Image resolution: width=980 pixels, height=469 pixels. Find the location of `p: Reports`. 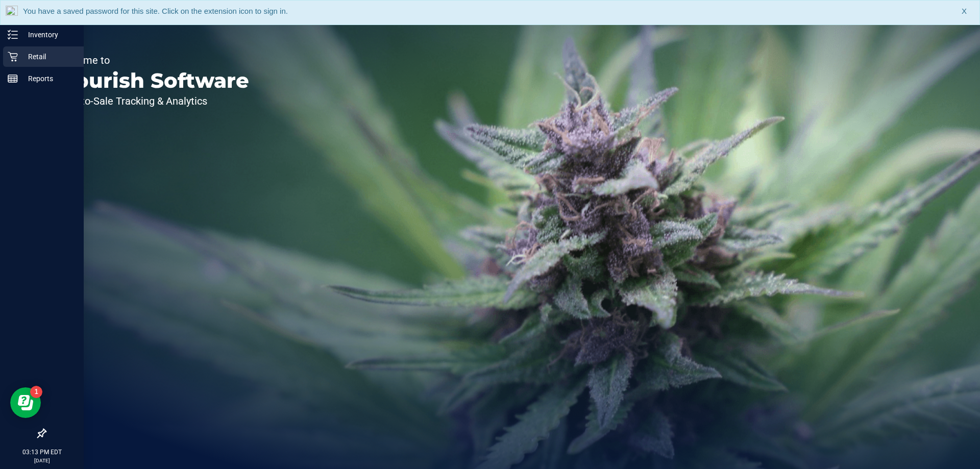

p: Reports is located at coordinates (49, 78).